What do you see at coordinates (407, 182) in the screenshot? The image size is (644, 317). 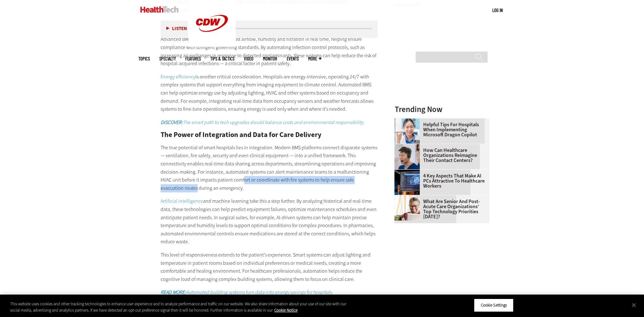 I see `img: Desktop monitor with brain AI concept` at bounding box center [407, 182].